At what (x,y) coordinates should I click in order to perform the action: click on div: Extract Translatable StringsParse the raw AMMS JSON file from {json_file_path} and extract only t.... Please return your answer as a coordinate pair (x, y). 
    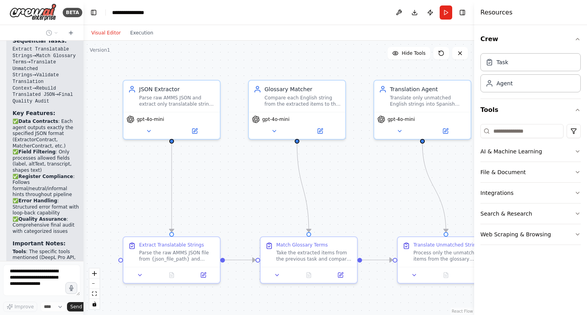
    Looking at the image, I should click on (172, 260).